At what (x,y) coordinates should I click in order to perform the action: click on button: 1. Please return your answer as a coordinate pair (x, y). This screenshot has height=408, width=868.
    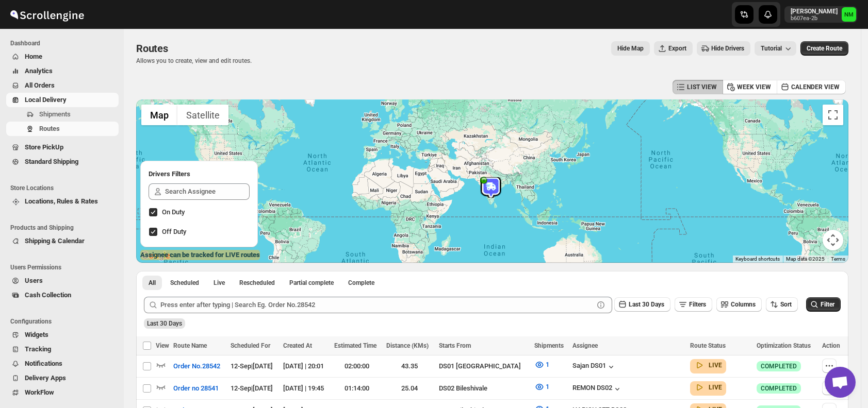
    Looking at the image, I should click on (541, 365).